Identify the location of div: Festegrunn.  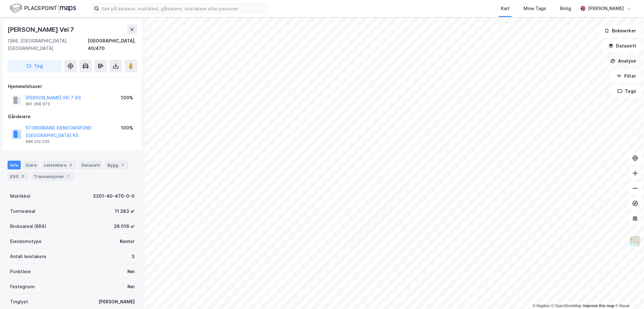
(22, 287).